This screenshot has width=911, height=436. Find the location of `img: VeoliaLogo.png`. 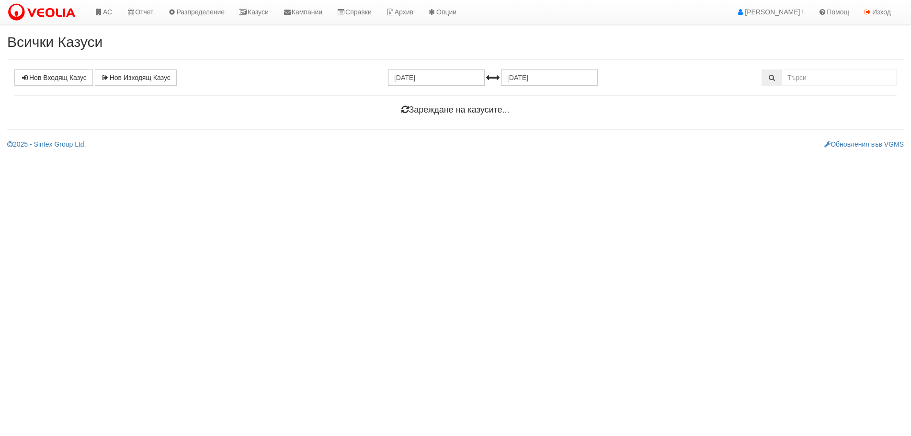

img: VeoliaLogo.png is located at coordinates (44, 12).